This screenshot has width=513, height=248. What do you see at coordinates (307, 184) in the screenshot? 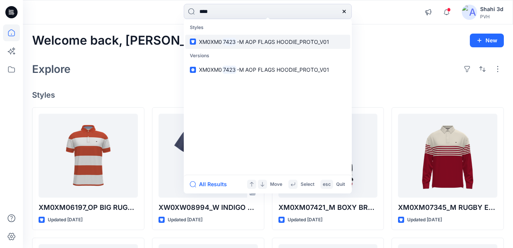
I see `p: Select` at bounding box center [307, 184].